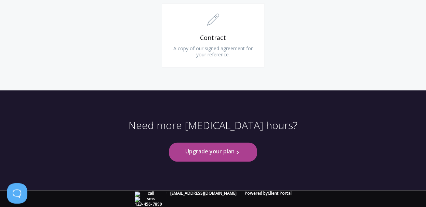 The width and height of the screenshot is (426, 207). Describe the element at coordinates (148, 199) in the screenshot. I see `span: 123-456-7890` at that location.